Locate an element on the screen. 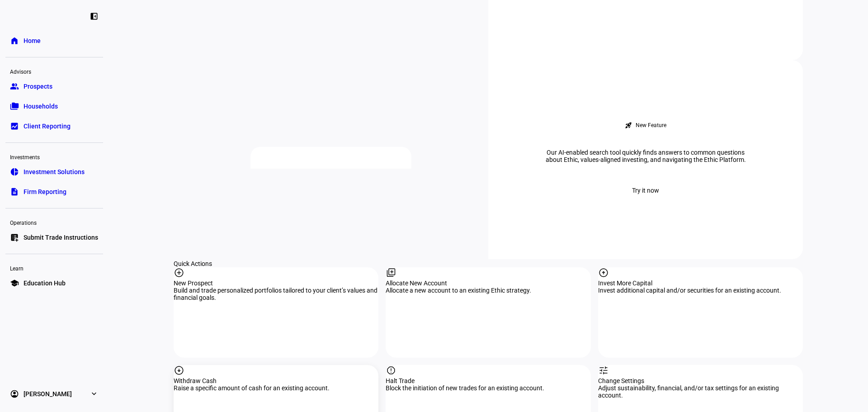 Image resolution: width=868 pixels, height=412 pixels. mat-icon: tune is located at coordinates (604, 371).